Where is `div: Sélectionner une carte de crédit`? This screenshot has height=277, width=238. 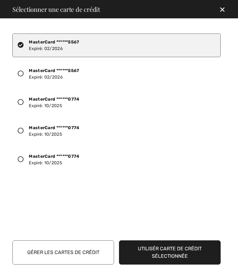 div: Sélectionner une carte de crédit is located at coordinates (54, 9).